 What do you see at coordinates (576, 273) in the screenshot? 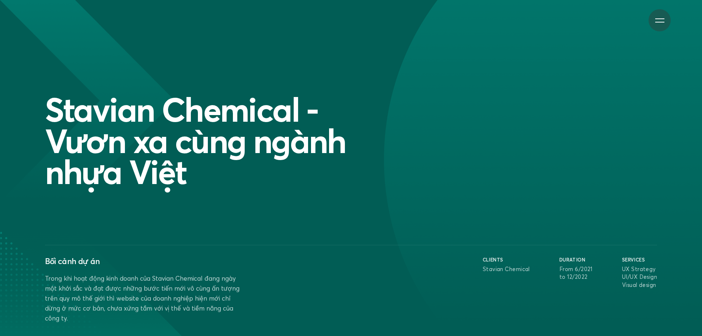
I see `p: From 6/2021 to 12/2022` at bounding box center [576, 273].